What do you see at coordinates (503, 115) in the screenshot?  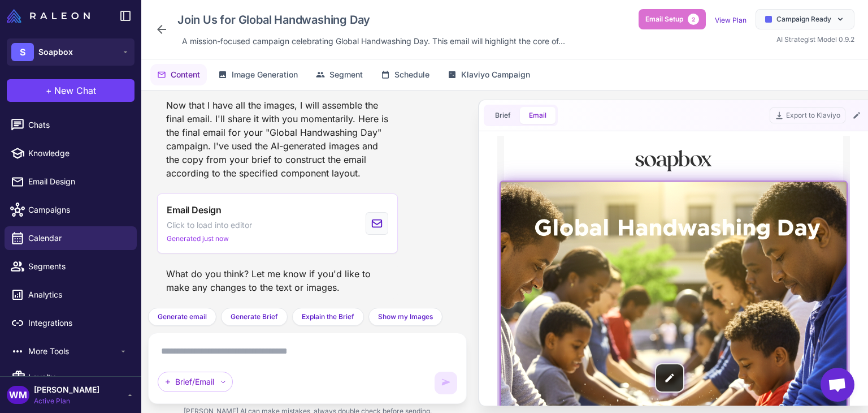 I see `button: Brief` at bounding box center [503, 115].